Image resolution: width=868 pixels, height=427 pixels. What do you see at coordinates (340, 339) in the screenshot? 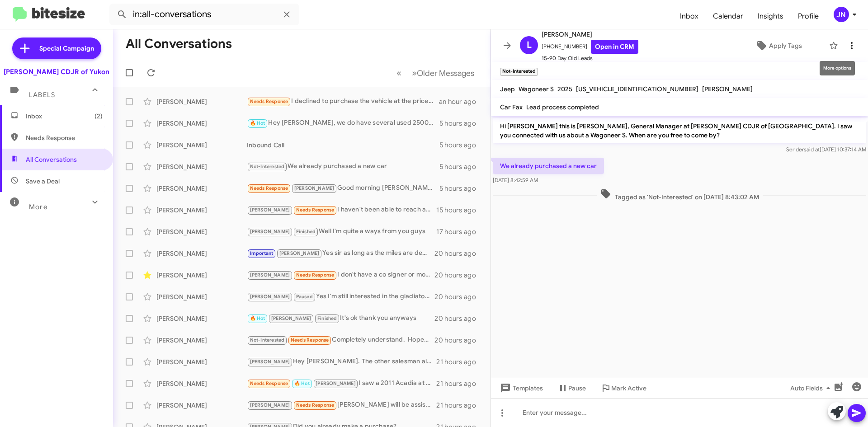
I see `div: Completely understand. Hopefully everything works out for you. If there is anything we can do to ...` at bounding box center [340, 339].